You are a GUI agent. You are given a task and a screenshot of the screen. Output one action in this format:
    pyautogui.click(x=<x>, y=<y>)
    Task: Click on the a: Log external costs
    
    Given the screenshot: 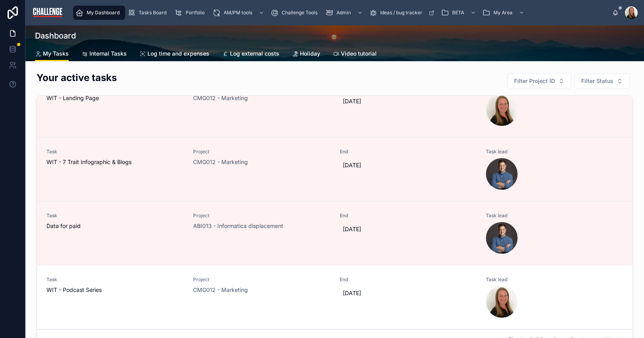 What is the action you would take?
    pyautogui.click(x=251, y=54)
    